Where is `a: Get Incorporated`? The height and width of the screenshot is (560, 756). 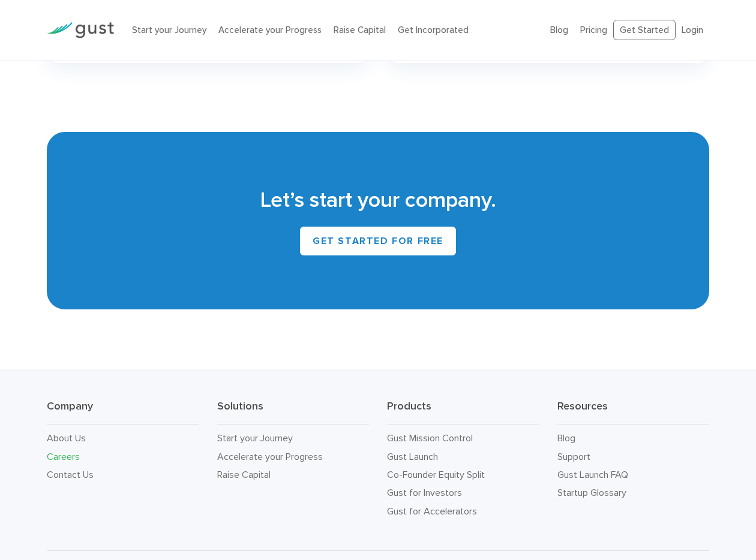 a: Get Incorporated is located at coordinates (433, 30).